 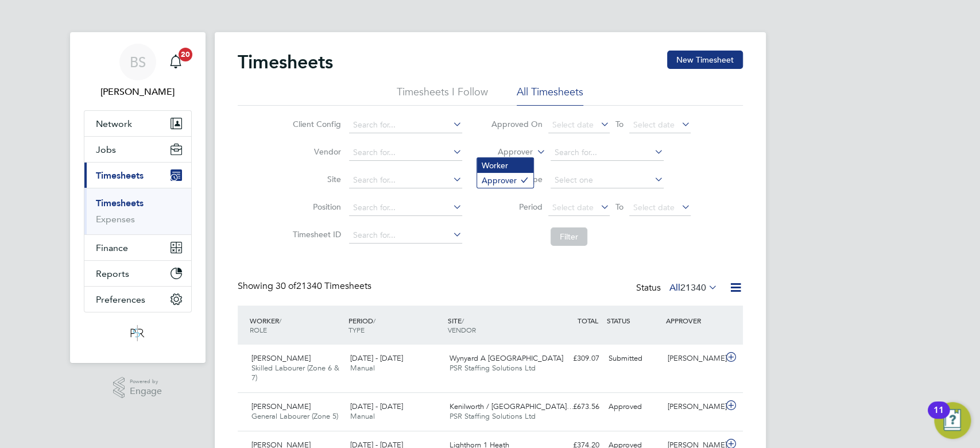 What do you see at coordinates (315, 234) in the screenshot?
I see `label: Timesheet ID` at bounding box center [315, 234].